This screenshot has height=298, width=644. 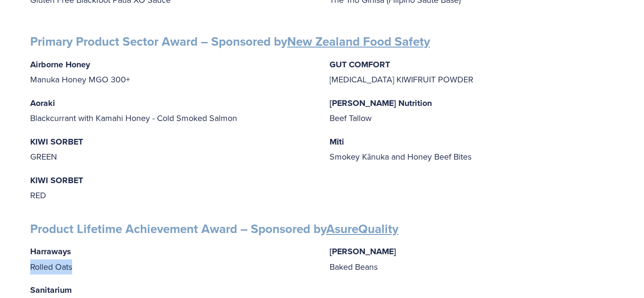 What do you see at coordinates (172, 259) in the screenshot?
I see `p: Rolled Oats` at bounding box center [172, 259].